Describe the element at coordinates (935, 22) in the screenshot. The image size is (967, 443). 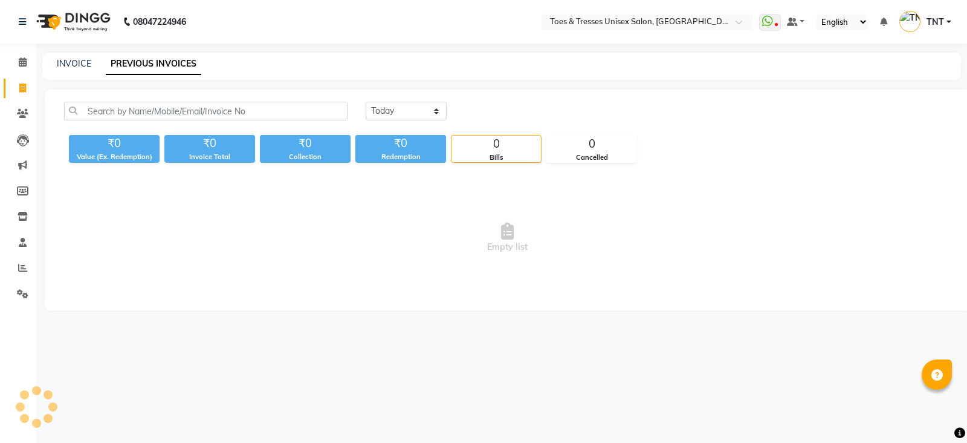
I see `span: TNT` at that location.